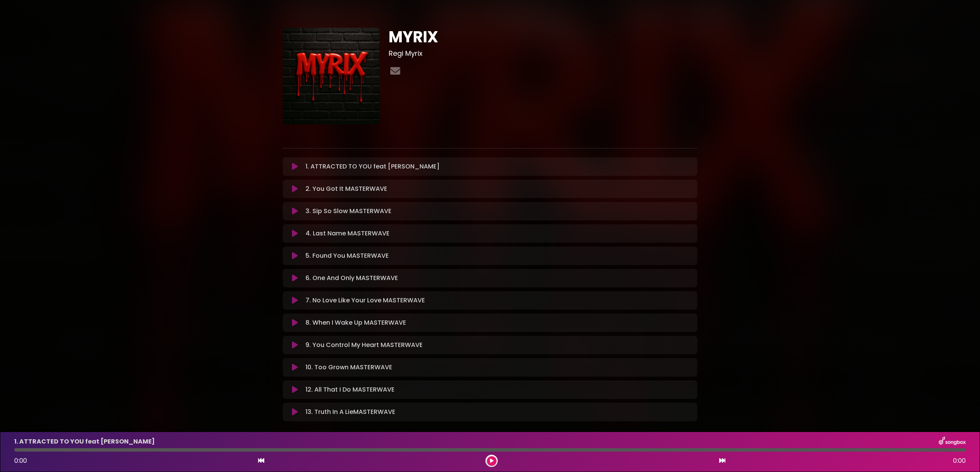 Image resolution: width=980 pixels, height=472 pixels. Describe the element at coordinates (331, 76) in the screenshot. I see `img: sJXBwxi8SXCC0fEWSYwK` at that location.